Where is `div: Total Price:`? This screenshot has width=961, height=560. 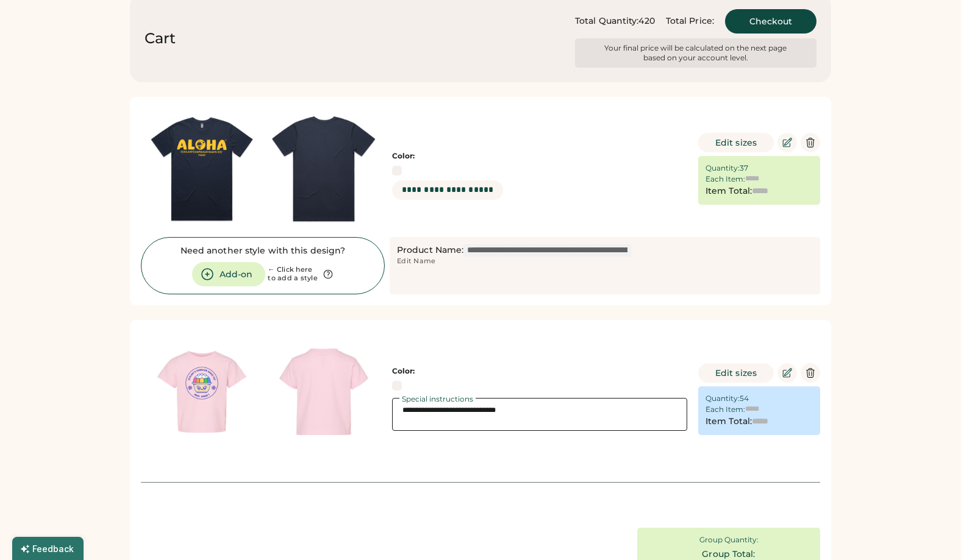 div: Total Price: is located at coordinates (690, 21).